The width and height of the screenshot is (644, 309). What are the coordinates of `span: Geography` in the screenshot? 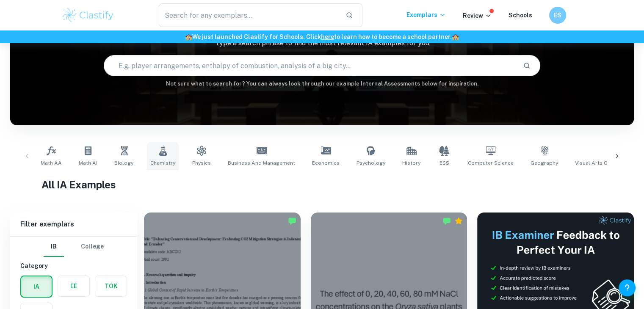 It's located at (544, 163).